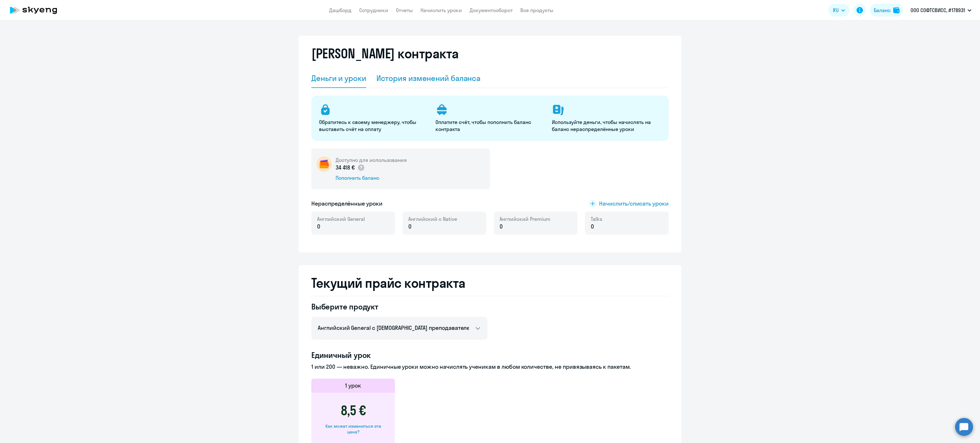 The image size is (980, 443). Describe the element at coordinates (896, 10) in the screenshot. I see `img: balance` at that location.